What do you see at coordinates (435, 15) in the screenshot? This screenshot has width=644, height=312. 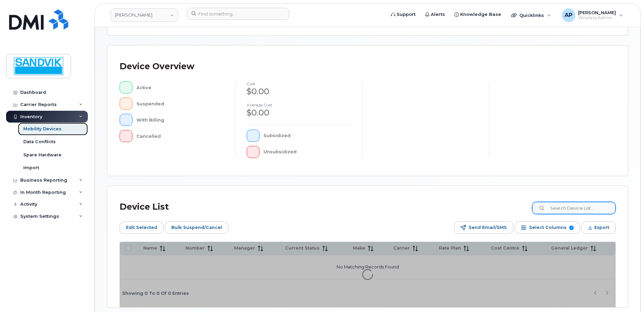 I see `a: Alerts` at bounding box center [435, 15].